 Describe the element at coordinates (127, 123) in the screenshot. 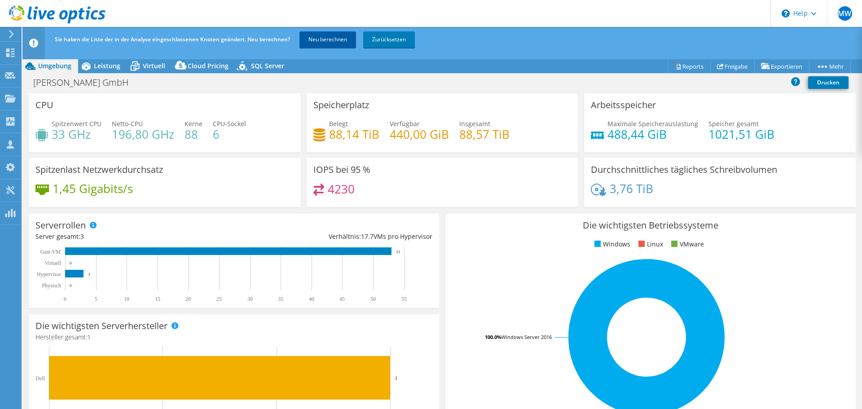

I see `span: Netto-CPU` at that location.